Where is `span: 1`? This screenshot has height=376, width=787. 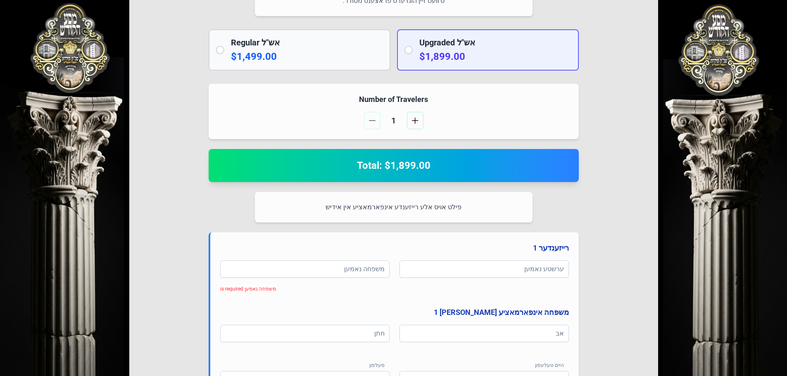 span: 1 is located at coordinates (394, 121).